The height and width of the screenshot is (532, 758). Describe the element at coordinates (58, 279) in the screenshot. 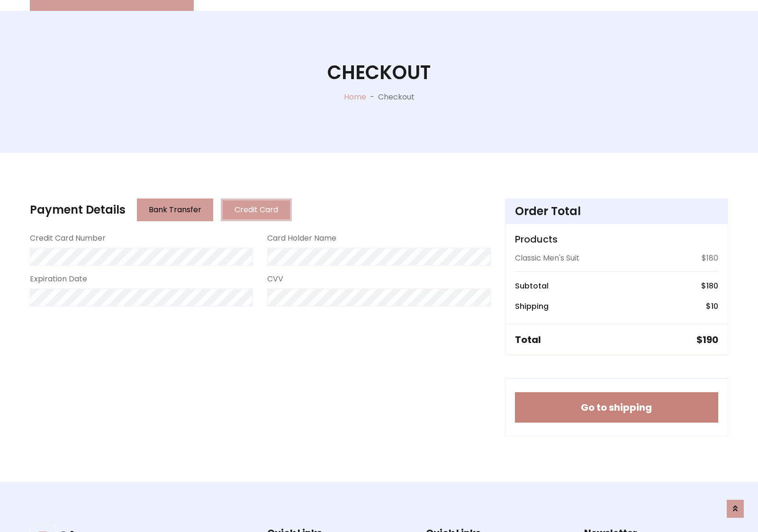

I see `label: Expiration Date` at that location.